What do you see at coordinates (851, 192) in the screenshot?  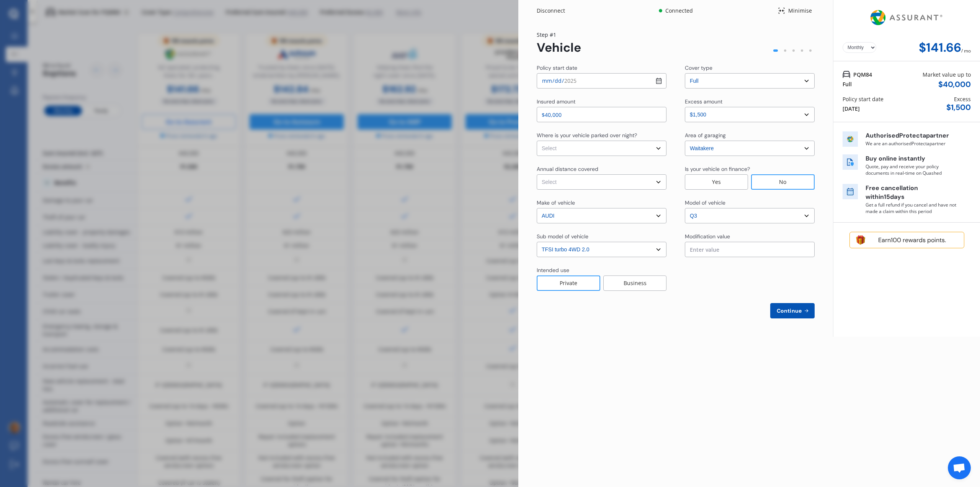 I see `img: free cancel icon` at bounding box center [851, 192].